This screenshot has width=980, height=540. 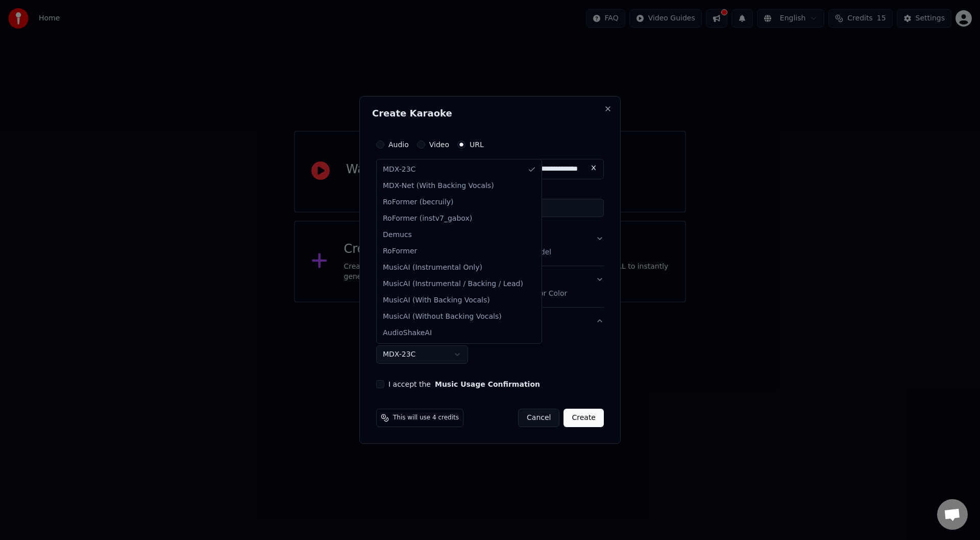 What do you see at coordinates (397, 234) in the screenshot?
I see `span: Demucs` at bounding box center [397, 234].